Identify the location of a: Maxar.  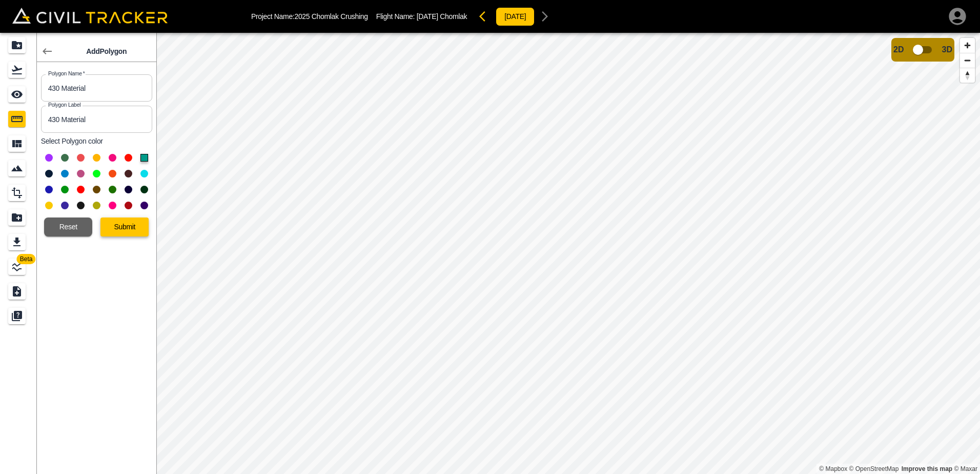
(965, 469).